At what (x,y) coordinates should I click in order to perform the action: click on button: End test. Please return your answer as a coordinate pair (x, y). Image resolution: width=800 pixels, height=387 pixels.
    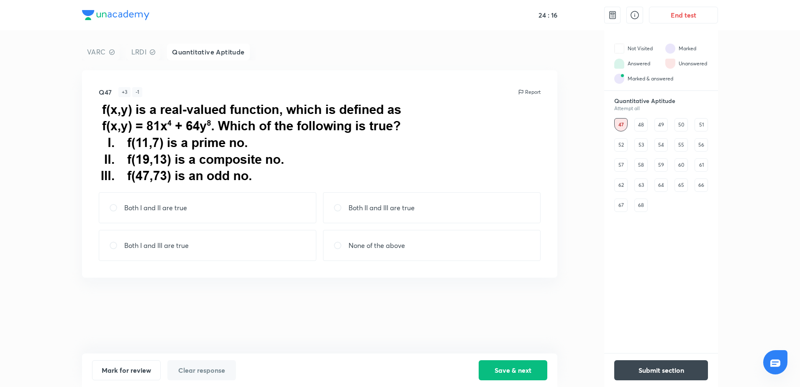
    Looking at the image, I should click on (683, 15).